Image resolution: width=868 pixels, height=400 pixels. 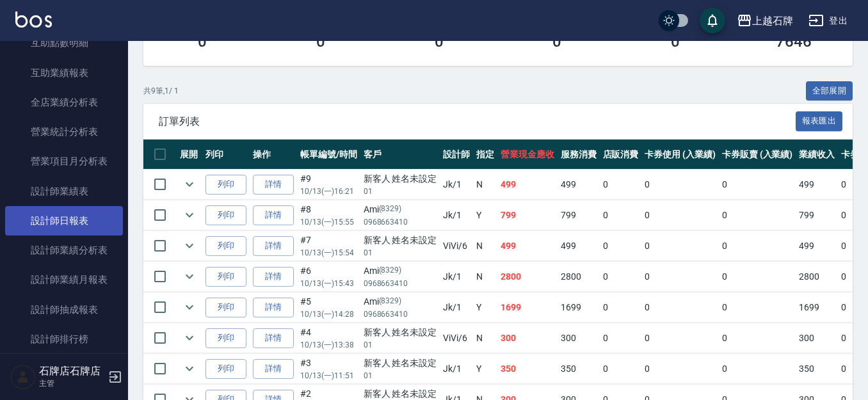 I want to click on td: #5, so click(x=328, y=307).